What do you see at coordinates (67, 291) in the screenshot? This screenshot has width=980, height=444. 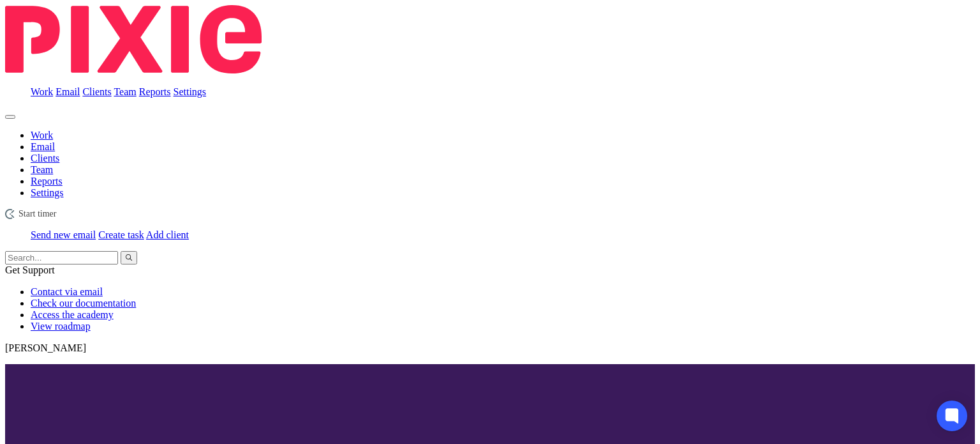 I see `span: Contact via email` at bounding box center [67, 291].